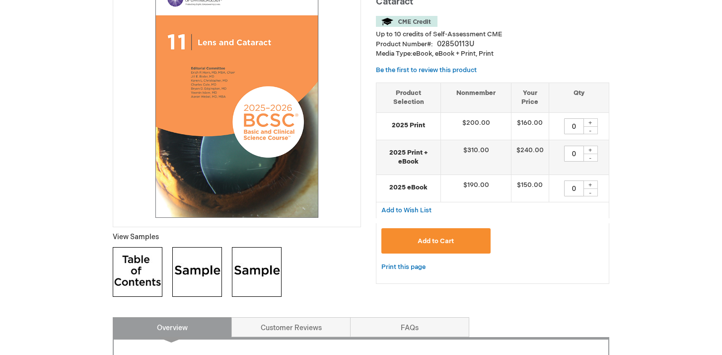  I want to click on td: $150.00, so click(530, 188).